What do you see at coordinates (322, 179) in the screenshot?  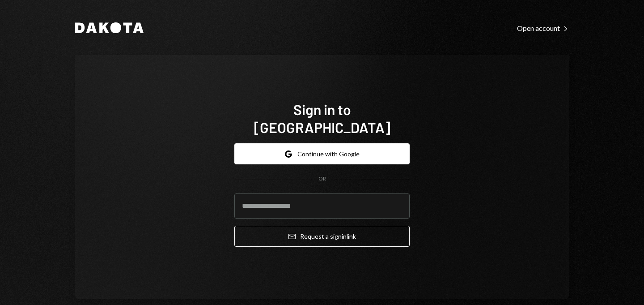 I see `div: OR` at bounding box center [322, 179].